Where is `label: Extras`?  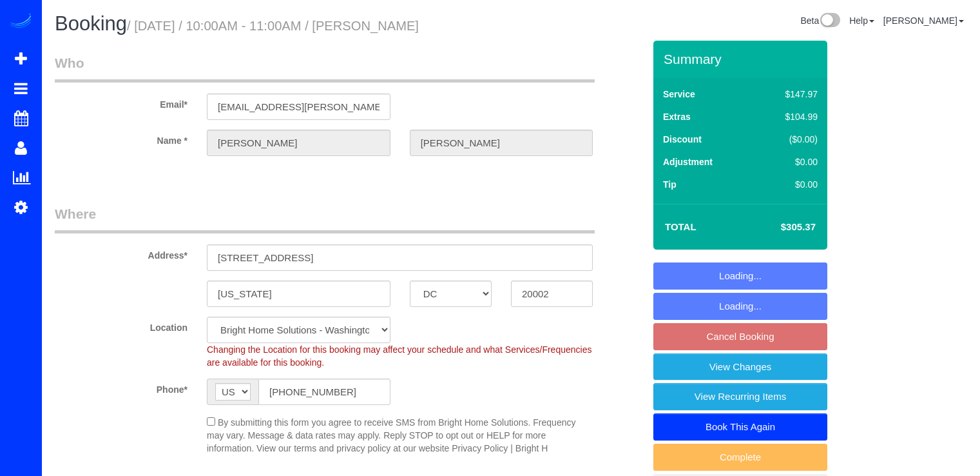 label: Extras is located at coordinates (677, 117).